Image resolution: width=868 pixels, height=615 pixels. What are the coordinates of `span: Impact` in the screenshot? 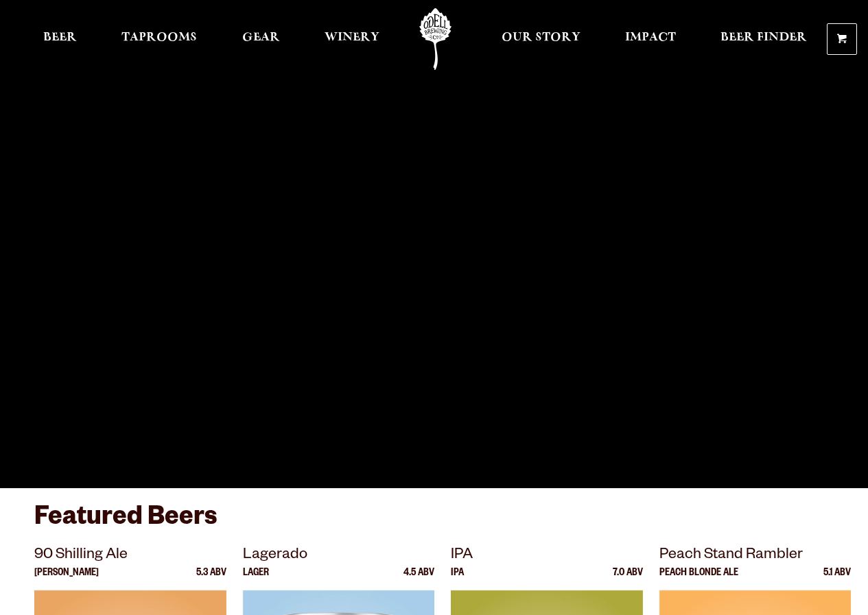 It's located at (651, 37).